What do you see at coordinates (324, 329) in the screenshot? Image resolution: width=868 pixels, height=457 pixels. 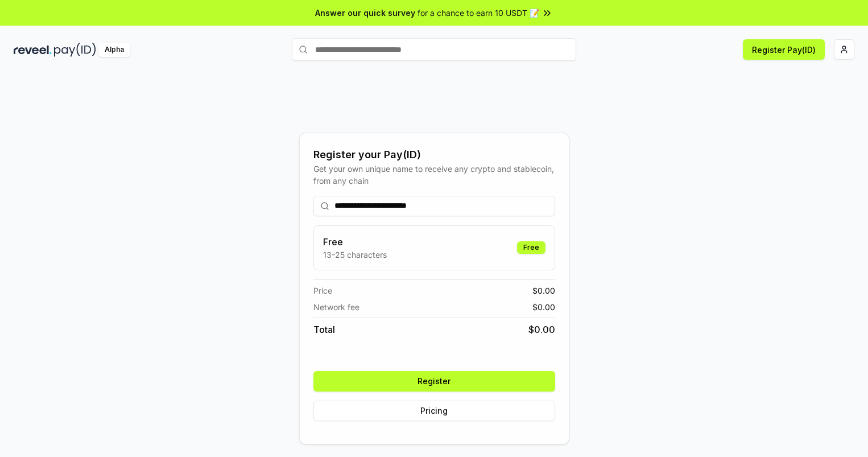 I see `span: Total` at bounding box center [324, 329].